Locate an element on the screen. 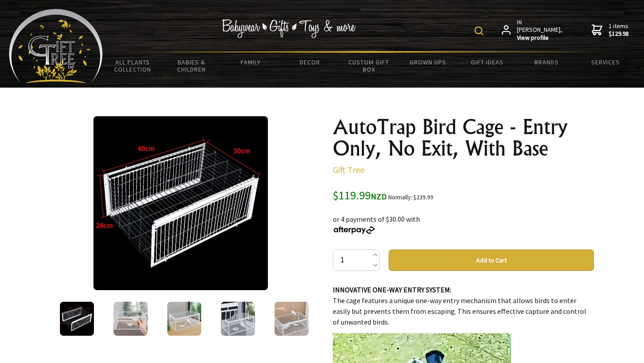  a: Grown Ups is located at coordinates (428, 62).